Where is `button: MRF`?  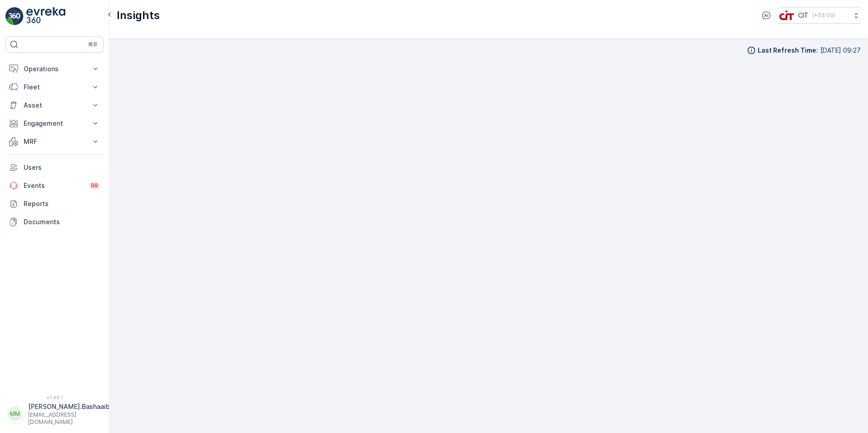
button: MRF is located at coordinates (55, 141).